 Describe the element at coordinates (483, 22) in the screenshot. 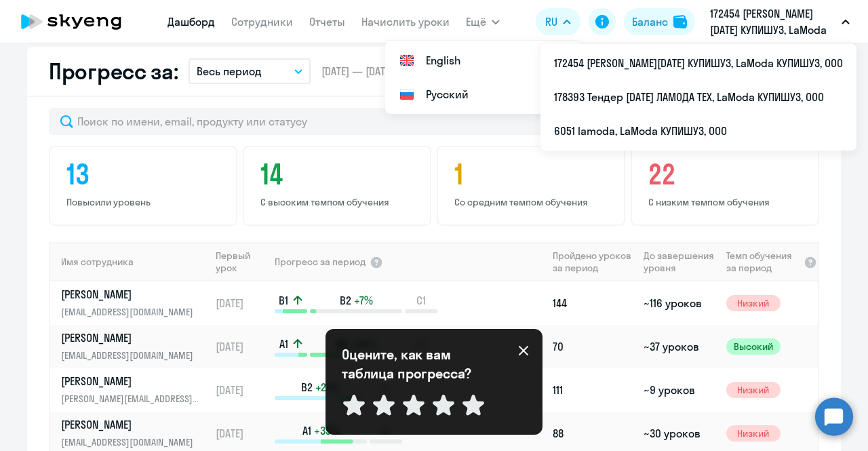

I see `button: Ещё` at that location.